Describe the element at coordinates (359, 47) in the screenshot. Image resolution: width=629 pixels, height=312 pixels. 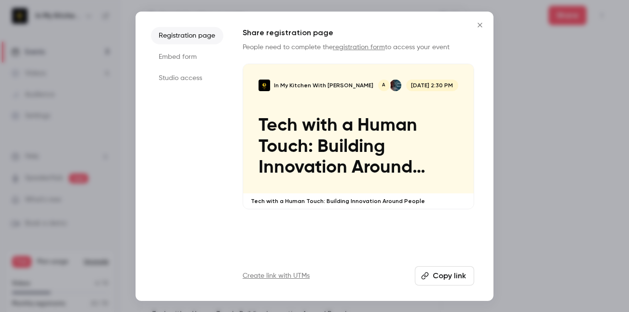
I see `a: registration form` at that location.